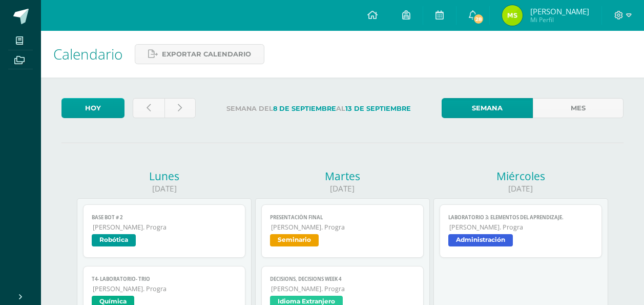 Image resolution: width=644 pixels, height=305 pixels. What do you see at coordinates (164, 279) in the screenshot?
I see `span: T4- Laboratorio- trio` at bounding box center [164, 279].